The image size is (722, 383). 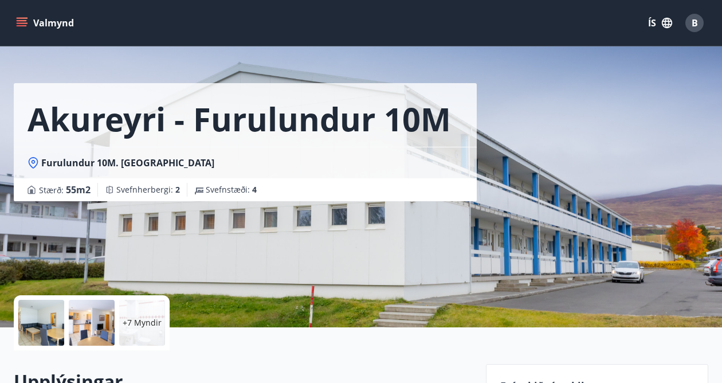 What do you see at coordinates (78, 190) in the screenshot?
I see `span: 55 m2` at bounding box center [78, 190].